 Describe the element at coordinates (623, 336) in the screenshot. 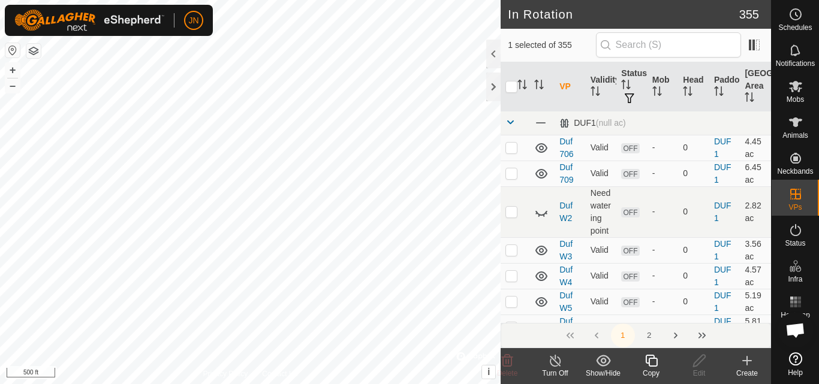

I see `button: 1` at that location.